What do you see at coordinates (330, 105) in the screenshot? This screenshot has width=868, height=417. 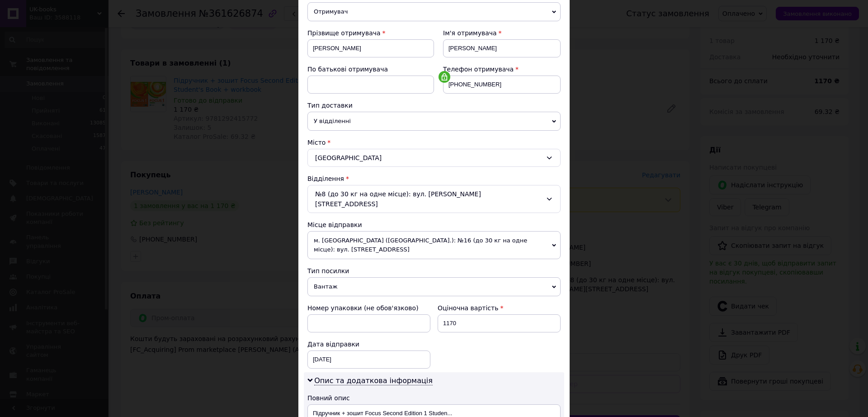 I see `span: Тип доставки` at bounding box center [330, 105].